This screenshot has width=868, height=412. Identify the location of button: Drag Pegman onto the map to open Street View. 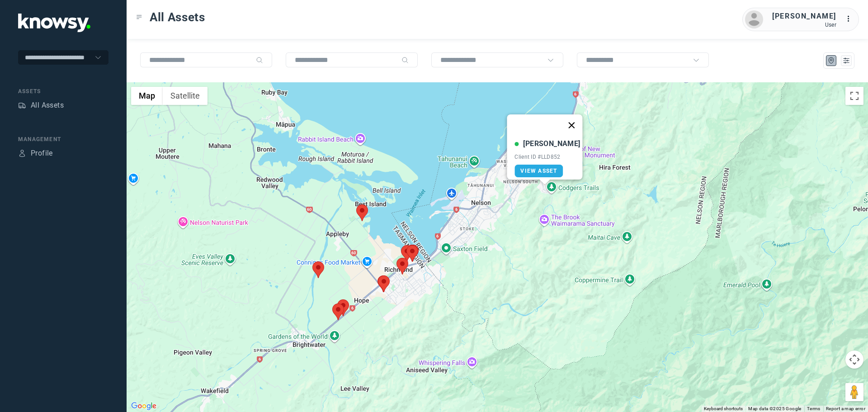
(855, 392).